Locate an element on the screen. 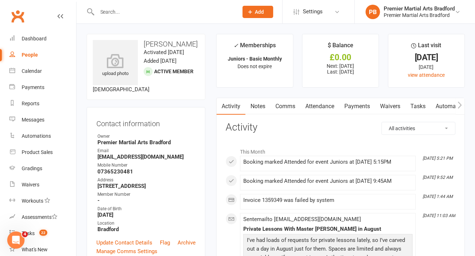 Image resolution: width=475 pixels, height=256 pixels. div: Messages is located at coordinates (33, 120).